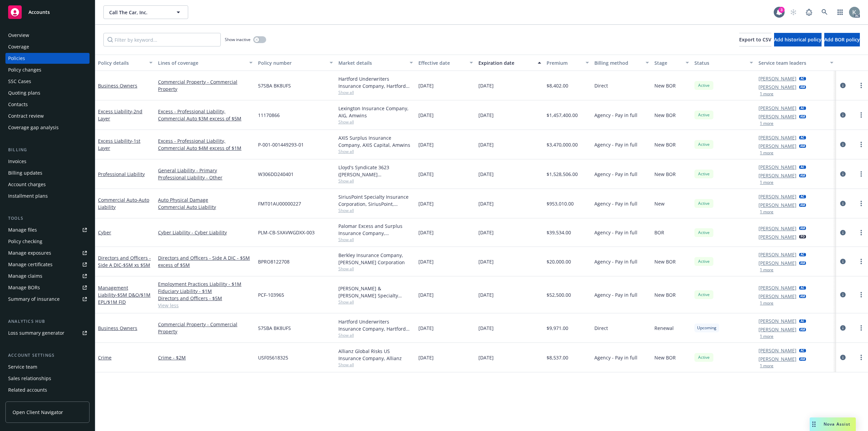 The width and height of the screenshot is (868, 431). I want to click on span: Direct, so click(601, 328).